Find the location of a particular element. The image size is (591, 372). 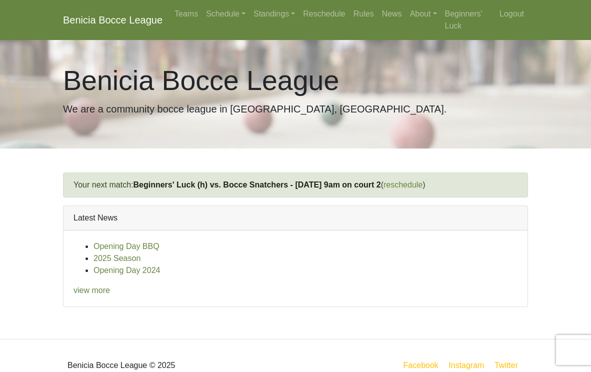

a: Logout is located at coordinates (512, 14).